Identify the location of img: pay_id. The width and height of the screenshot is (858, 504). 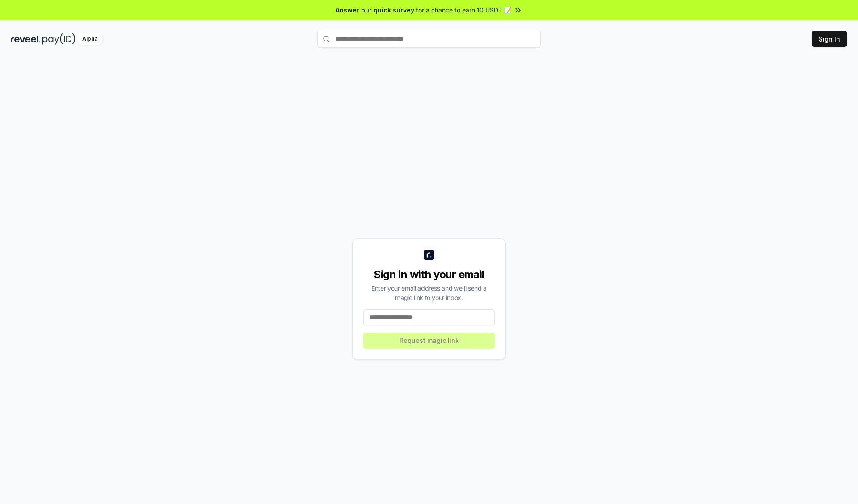
(59, 39).